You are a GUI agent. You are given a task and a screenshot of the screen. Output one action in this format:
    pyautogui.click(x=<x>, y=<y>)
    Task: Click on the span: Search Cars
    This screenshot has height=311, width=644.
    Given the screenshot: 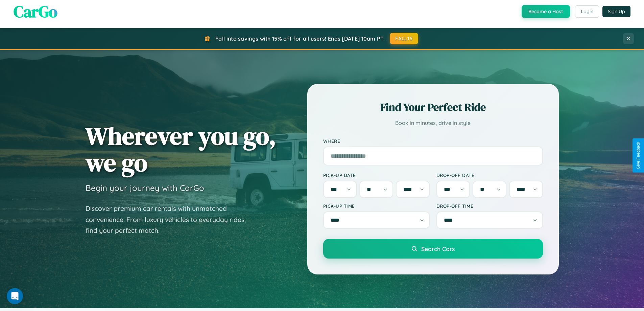 What is the action you would take?
    pyautogui.click(x=438, y=249)
    